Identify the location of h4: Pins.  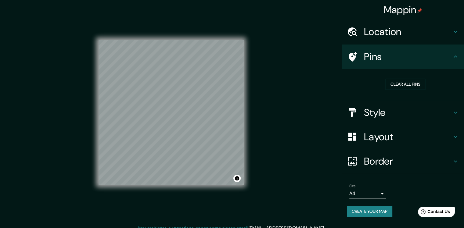
(408, 57).